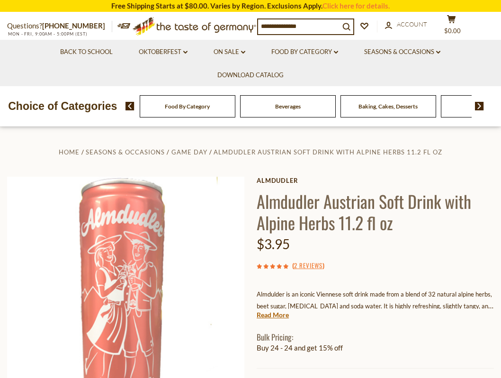  I want to click on h1: Almdudler Austrian Soft Drink with Alpine Herbs 11.2 fl oz, so click(375, 212).